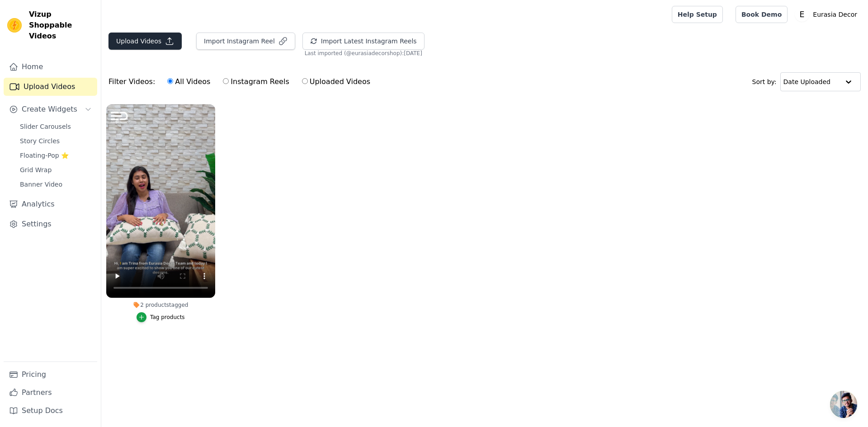  What do you see at coordinates (336, 82) in the screenshot?
I see `label: Uploaded Videos` at bounding box center [336, 82].